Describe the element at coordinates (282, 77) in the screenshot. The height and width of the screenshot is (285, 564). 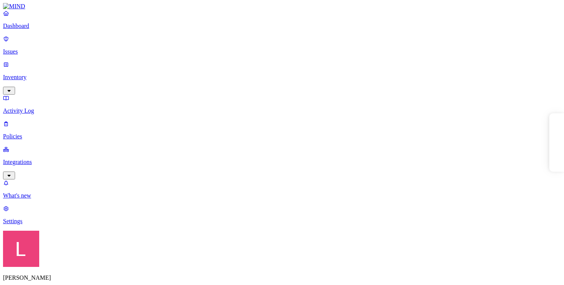
I see `p: Inventory` at that location.